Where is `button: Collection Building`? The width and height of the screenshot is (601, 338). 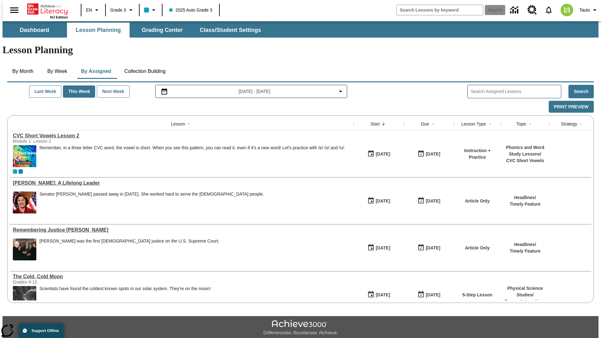
button: Collection Building is located at coordinates (145, 71).